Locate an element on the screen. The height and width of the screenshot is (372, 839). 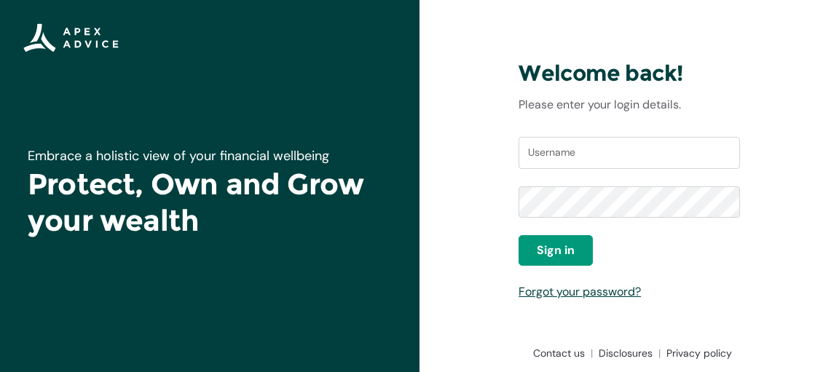
a: Contact us is located at coordinates (560, 353).